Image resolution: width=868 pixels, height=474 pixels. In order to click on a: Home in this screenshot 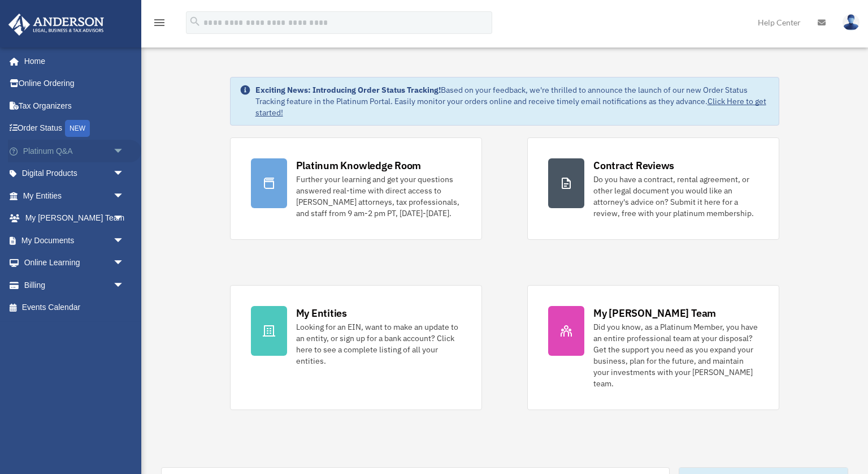, I will do `click(72, 61)`.